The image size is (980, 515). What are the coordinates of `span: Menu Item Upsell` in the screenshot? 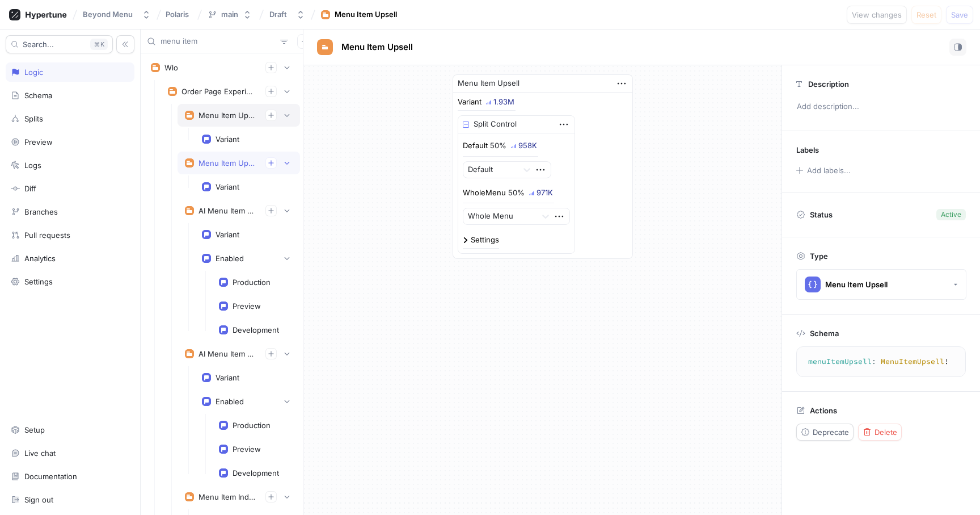 It's located at (377, 47).